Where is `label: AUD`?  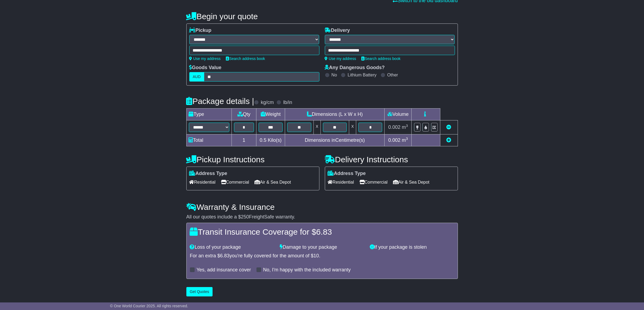 label: AUD is located at coordinates (197, 77).